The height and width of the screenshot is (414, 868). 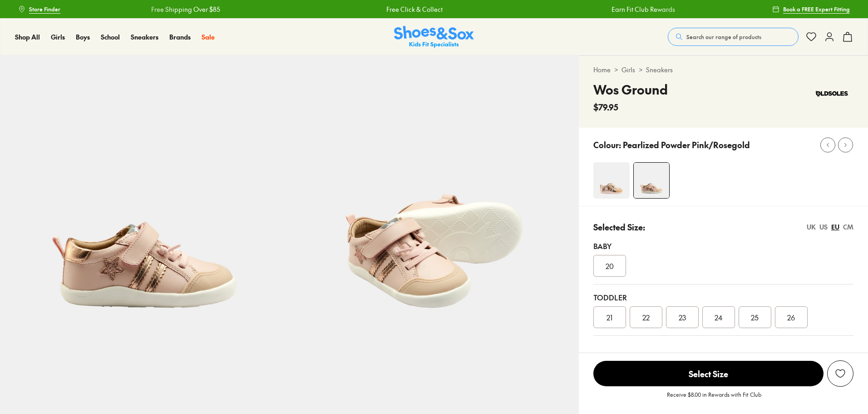 What do you see at coordinates (433, 200) in the screenshot?
I see `img: 5-557446_1` at bounding box center [433, 200].